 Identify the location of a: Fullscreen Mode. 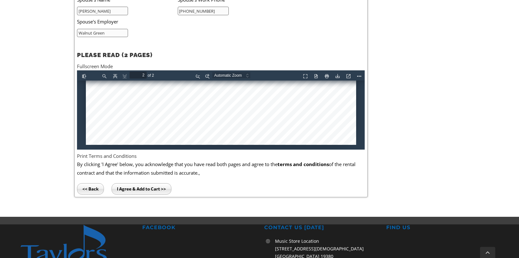
(95, 66).